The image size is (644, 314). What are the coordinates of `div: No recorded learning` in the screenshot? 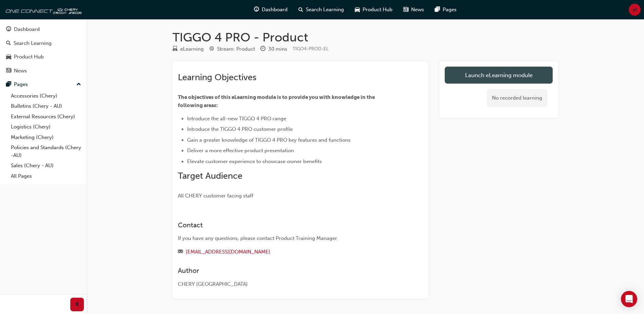 It's located at (517, 98).